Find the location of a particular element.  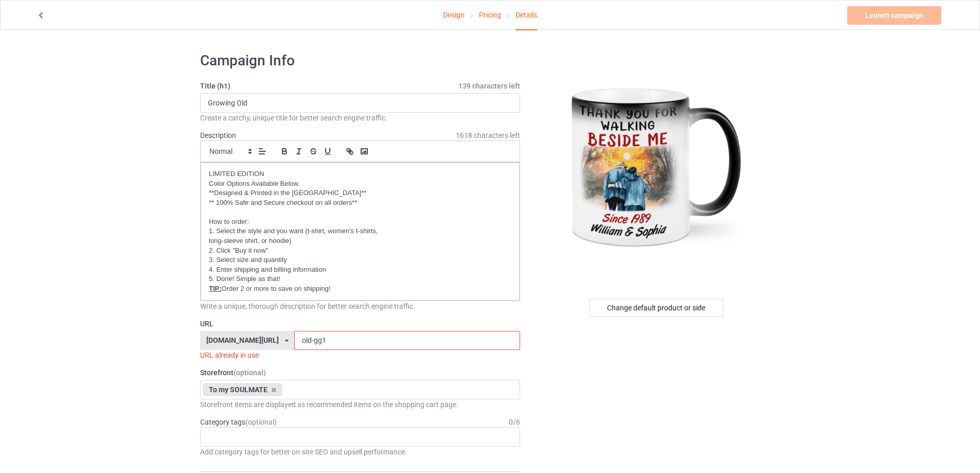

div: Change default product or side is located at coordinates (656, 308).